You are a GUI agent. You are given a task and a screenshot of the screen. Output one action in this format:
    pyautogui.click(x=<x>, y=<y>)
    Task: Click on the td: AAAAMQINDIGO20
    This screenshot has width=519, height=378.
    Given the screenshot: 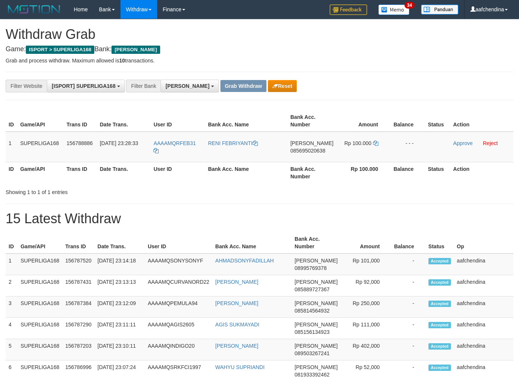 What is the action you would take?
    pyautogui.click(x=179, y=350)
    